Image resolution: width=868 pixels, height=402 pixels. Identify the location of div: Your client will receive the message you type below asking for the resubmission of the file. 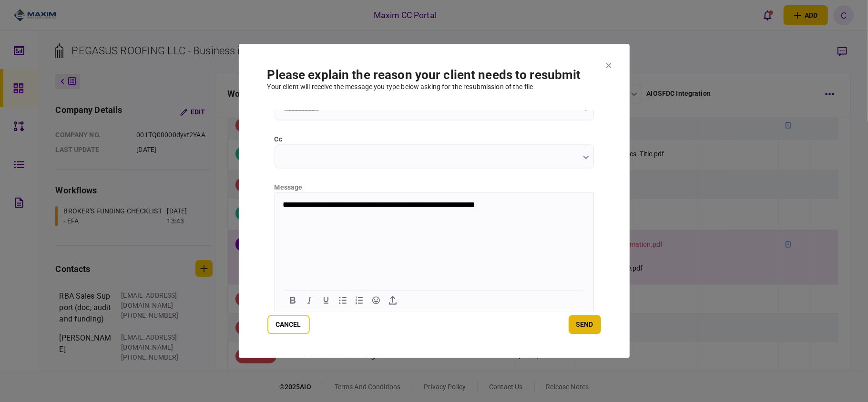
(434, 87).